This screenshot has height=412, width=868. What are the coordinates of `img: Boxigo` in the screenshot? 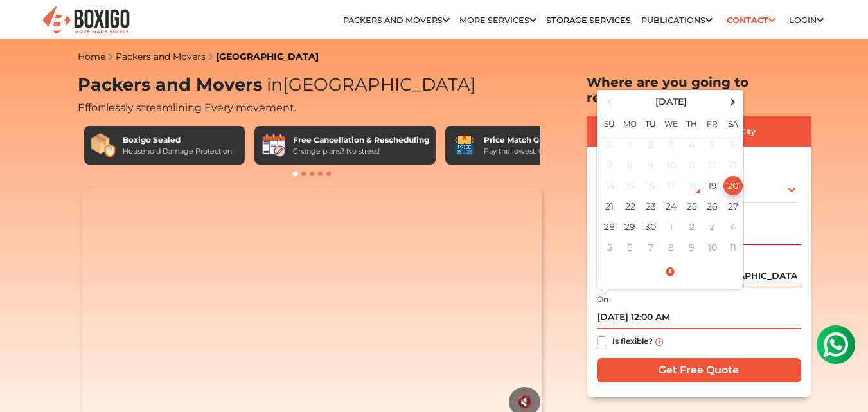 It's located at (86, 20).